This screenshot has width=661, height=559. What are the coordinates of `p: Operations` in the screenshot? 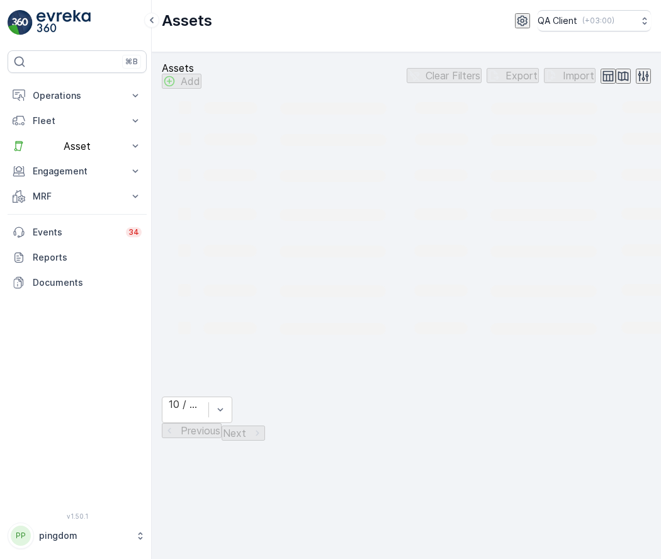 It's located at (77, 96).